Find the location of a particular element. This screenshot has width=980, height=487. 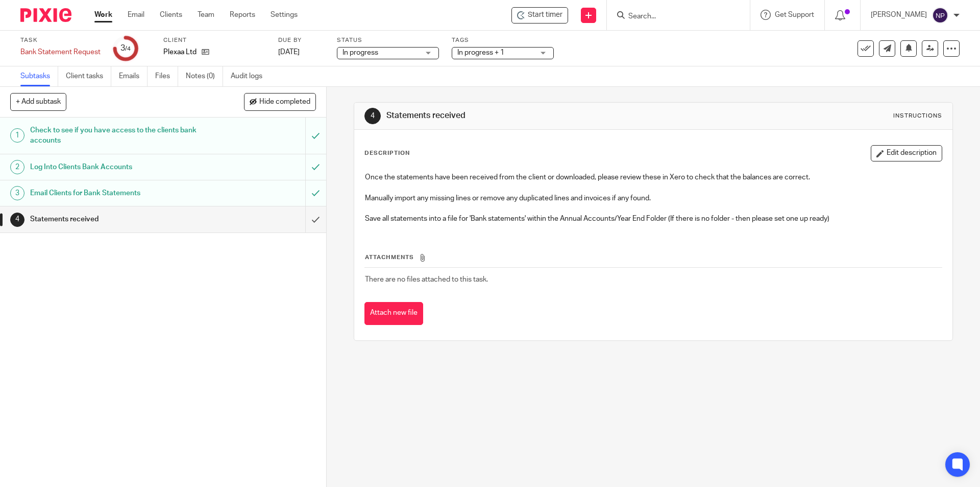

small: /4 is located at coordinates (127, 48).